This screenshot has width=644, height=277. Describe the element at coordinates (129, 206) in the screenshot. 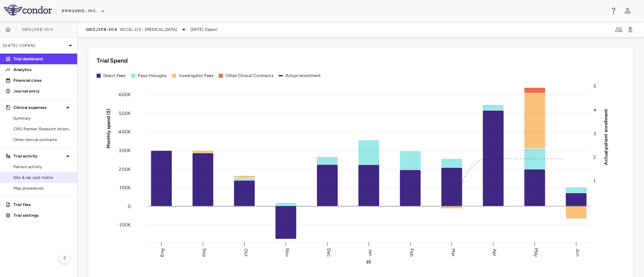

I see `tspan: 0` at that location.